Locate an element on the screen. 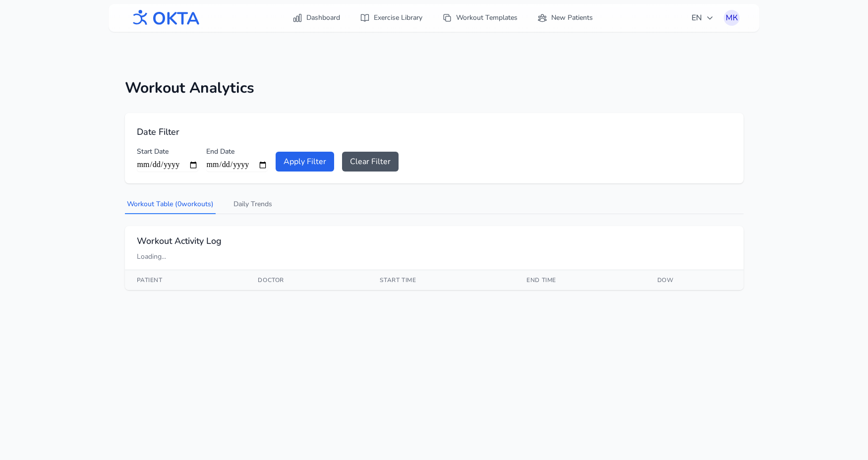 The image size is (868, 460). button: Daily Trends is located at coordinates (253, 205).